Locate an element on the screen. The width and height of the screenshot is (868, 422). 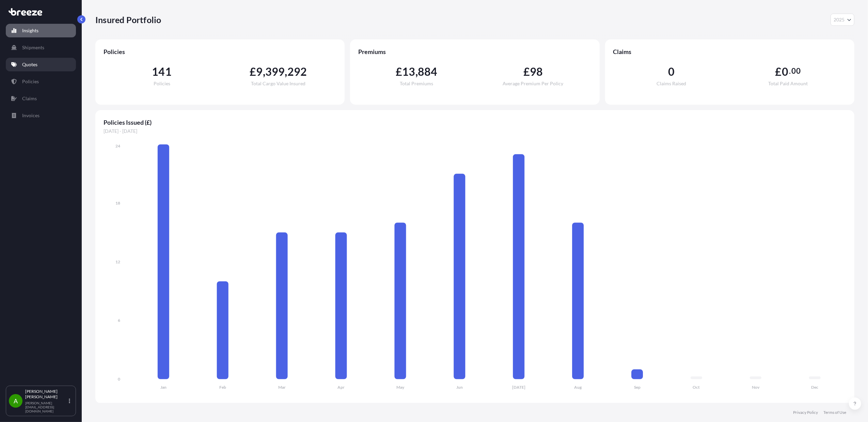
tspan: Mar is located at coordinates (282, 387).